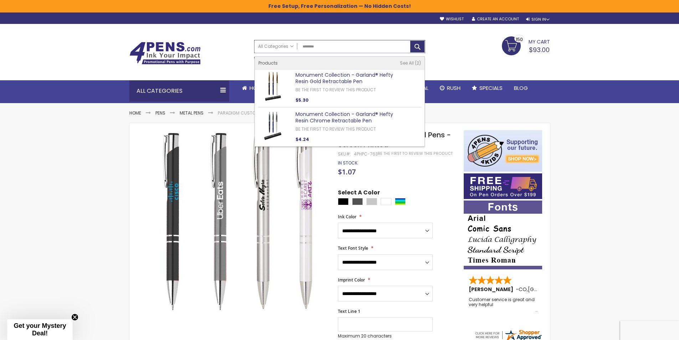 The width and height of the screenshot is (679, 340). What do you see at coordinates (302, 139) in the screenshot?
I see `span: $4.24` at bounding box center [302, 139].